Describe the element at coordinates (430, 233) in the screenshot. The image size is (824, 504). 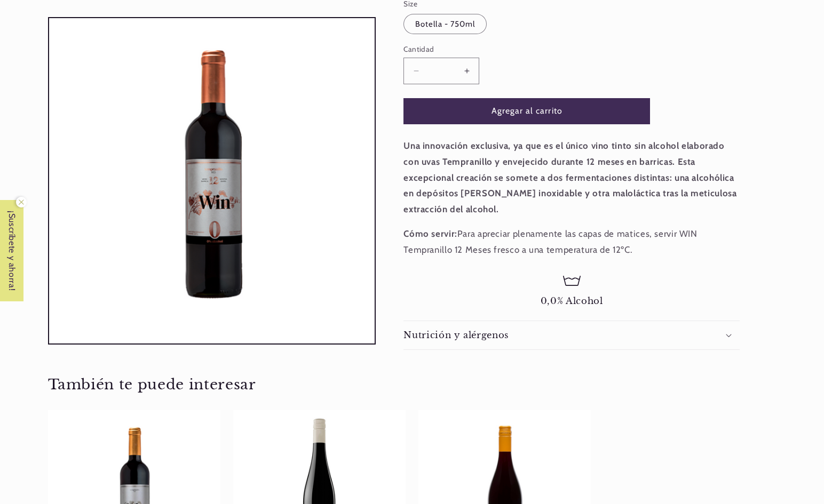
I see `strong: Cómo servir:` at that location.